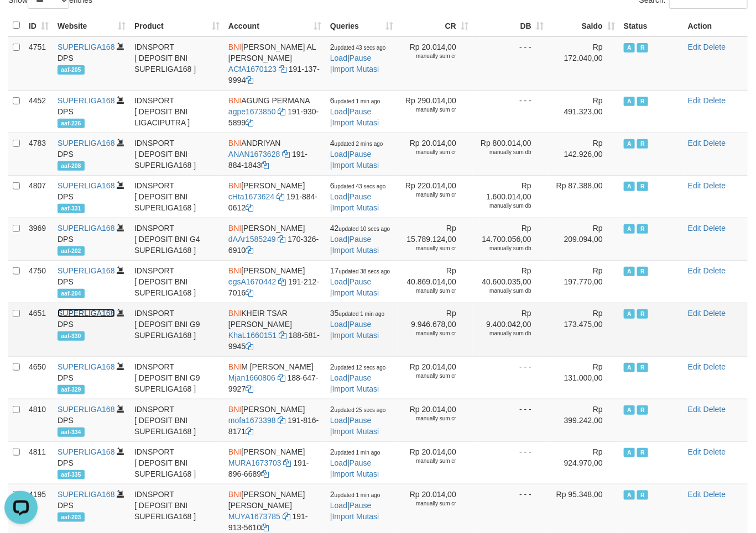  Describe the element at coordinates (282, 112) in the screenshot. I see `a: Copy agpe1673850 to clipboard` at that location.